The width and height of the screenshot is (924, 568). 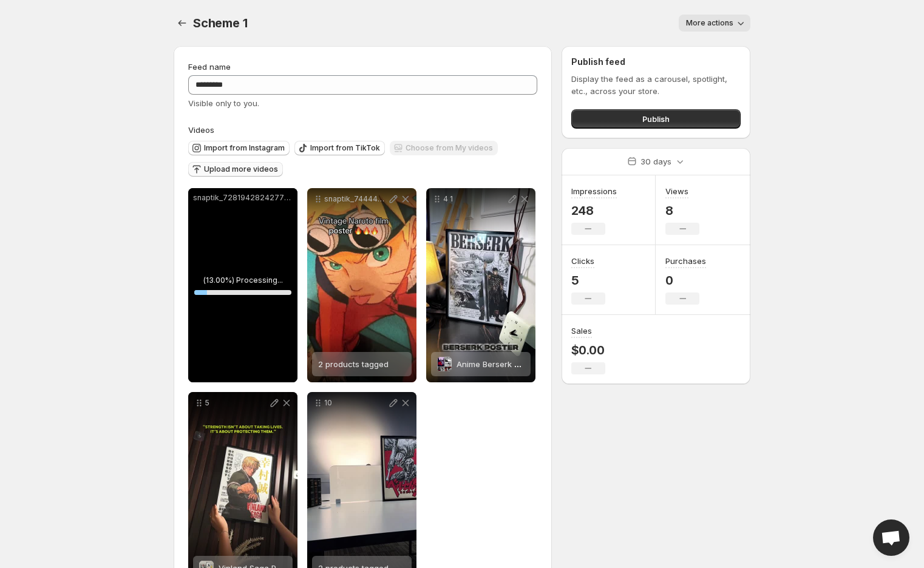 I want to click on p: Display the feed as a carousel, spotlight, etc., across your store., so click(x=655, y=85).